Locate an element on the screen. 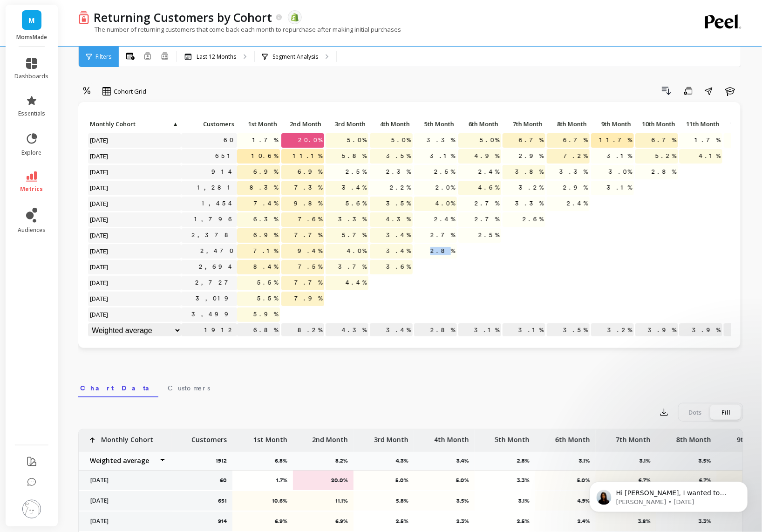  p: Returning Customers by Cohort is located at coordinates (183, 17).